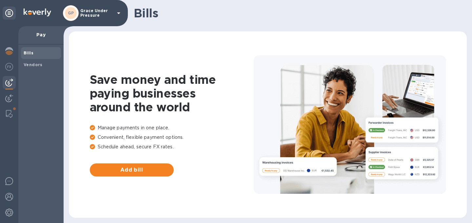  Describe the element at coordinates (37, 12) in the screenshot. I see `img: Logo` at that location.